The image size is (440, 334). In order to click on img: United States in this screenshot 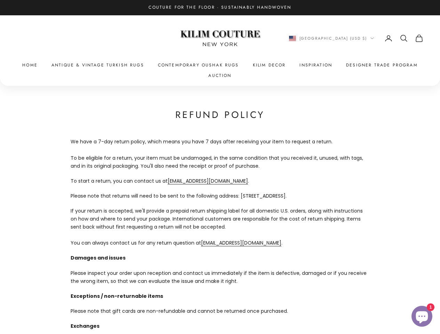, I will do `click(292, 38)`.